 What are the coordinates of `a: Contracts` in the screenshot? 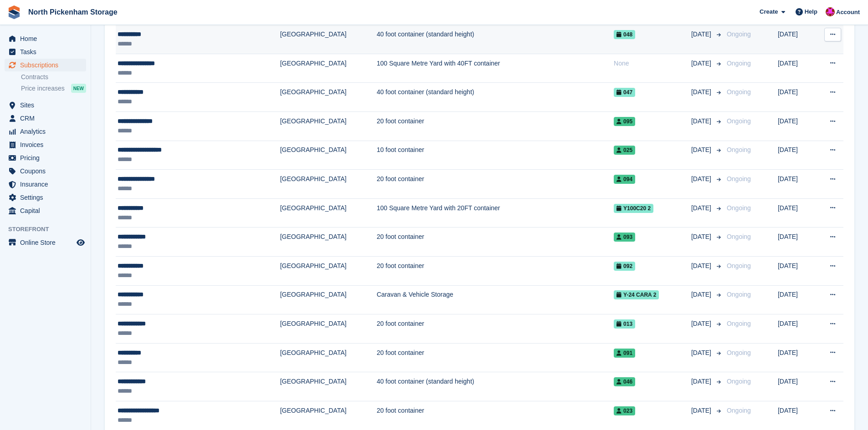 It's located at (53, 77).